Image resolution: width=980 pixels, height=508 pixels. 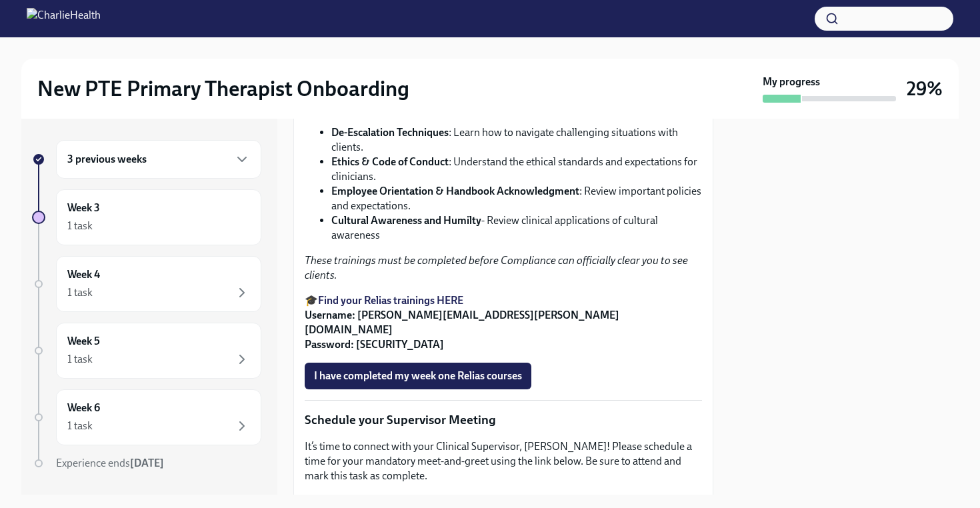 I want to click on li: - Review clinical applications of cultural awareness, so click(x=517, y=228).